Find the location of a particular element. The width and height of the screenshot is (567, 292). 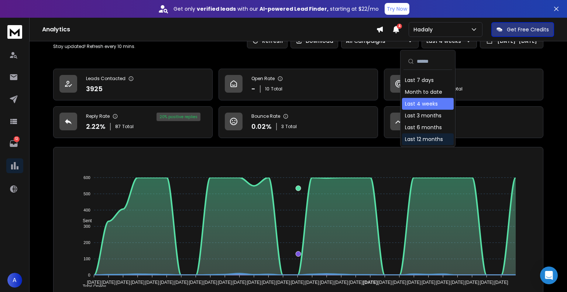

button: Try Now is located at coordinates (397, 9).